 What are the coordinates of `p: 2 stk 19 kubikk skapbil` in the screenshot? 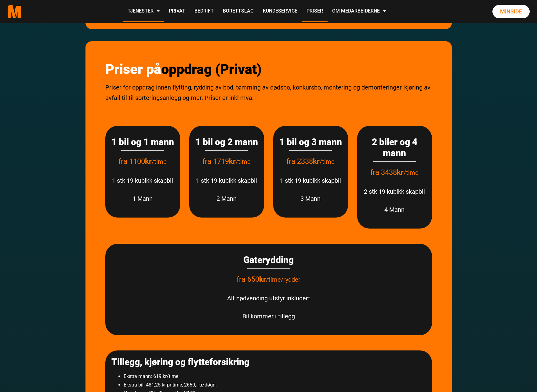 It's located at (395, 192).